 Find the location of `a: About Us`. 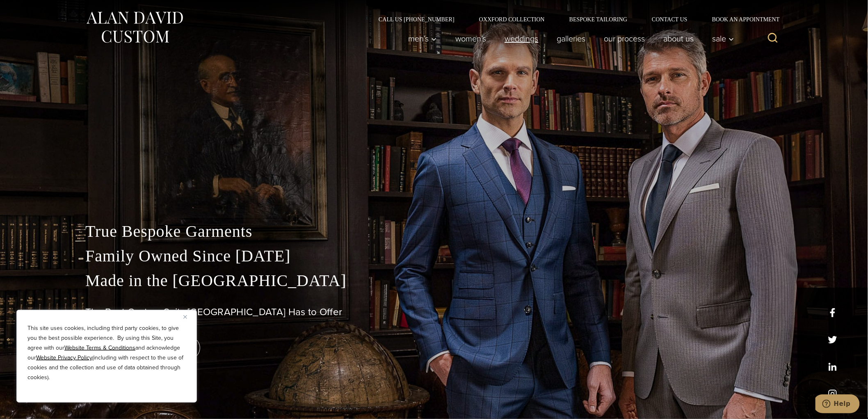

a: About Us is located at coordinates (678, 38).